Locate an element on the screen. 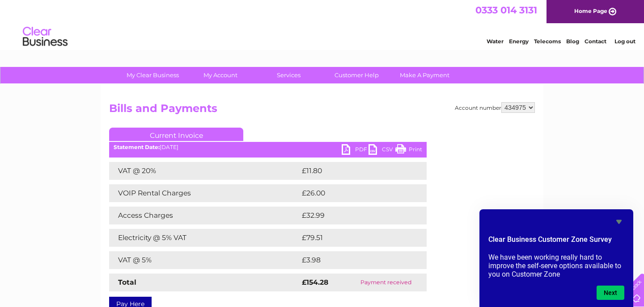  a: Customer Help is located at coordinates (356, 75).